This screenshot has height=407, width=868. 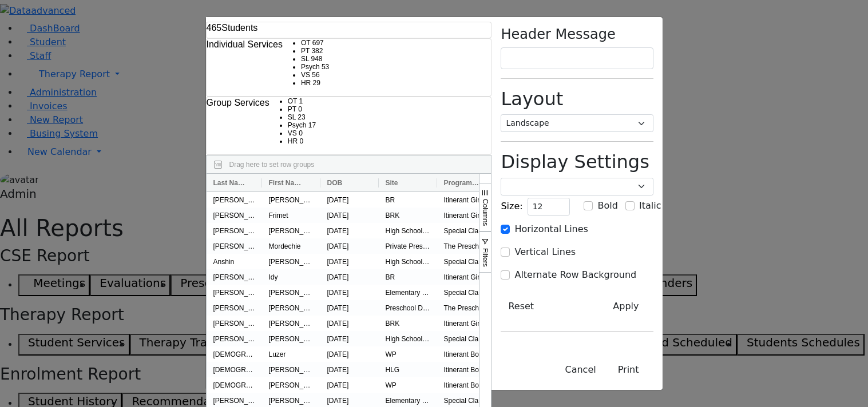 What do you see at coordinates (318, 43) in the screenshot?
I see `span: 697` at bounding box center [318, 43].